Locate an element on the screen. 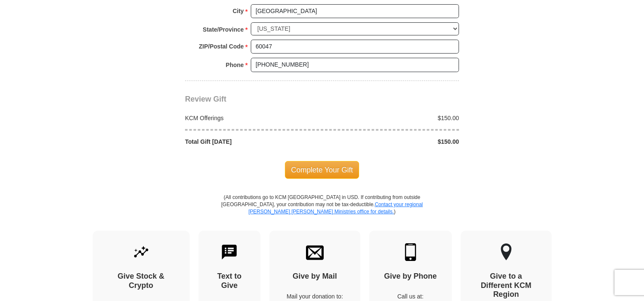 This screenshot has width=644, height=301. span: Review Gift is located at coordinates (206, 100).